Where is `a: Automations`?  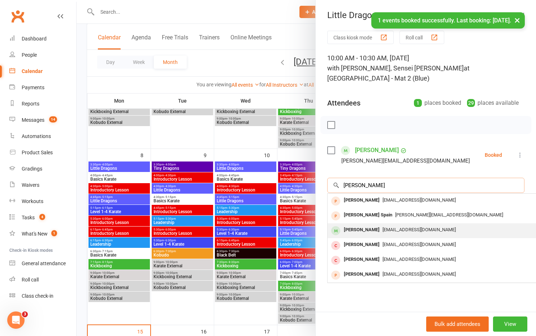 a: Automations is located at coordinates (43, 136).